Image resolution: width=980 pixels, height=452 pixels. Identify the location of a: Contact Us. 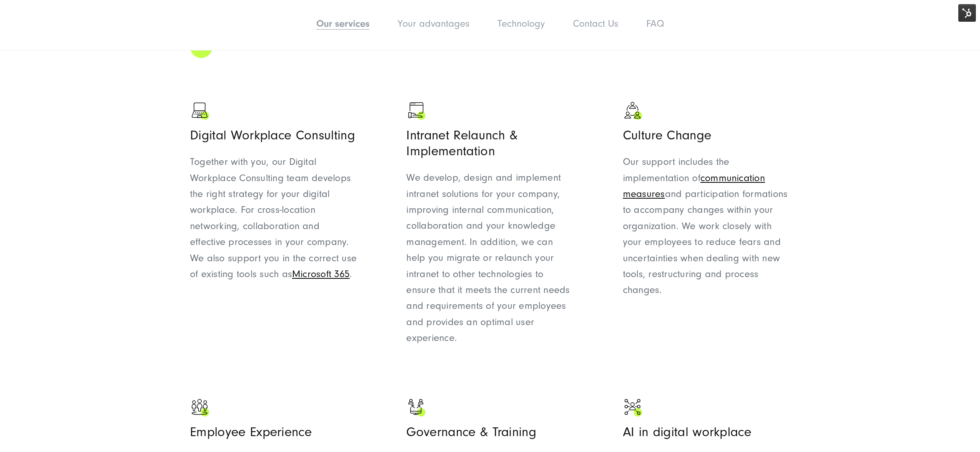
(596, 23).